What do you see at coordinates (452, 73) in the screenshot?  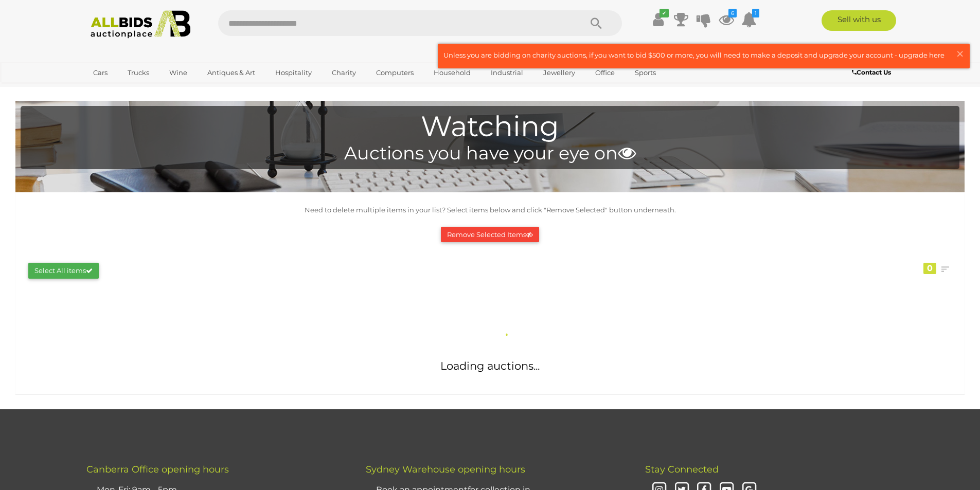 I see `a: Household` at bounding box center [452, 73].